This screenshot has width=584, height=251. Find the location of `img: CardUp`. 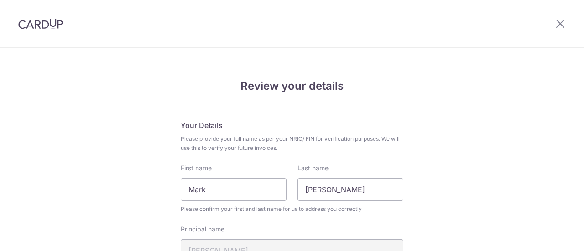

img: CardUp is located at coordinates (41, 24).